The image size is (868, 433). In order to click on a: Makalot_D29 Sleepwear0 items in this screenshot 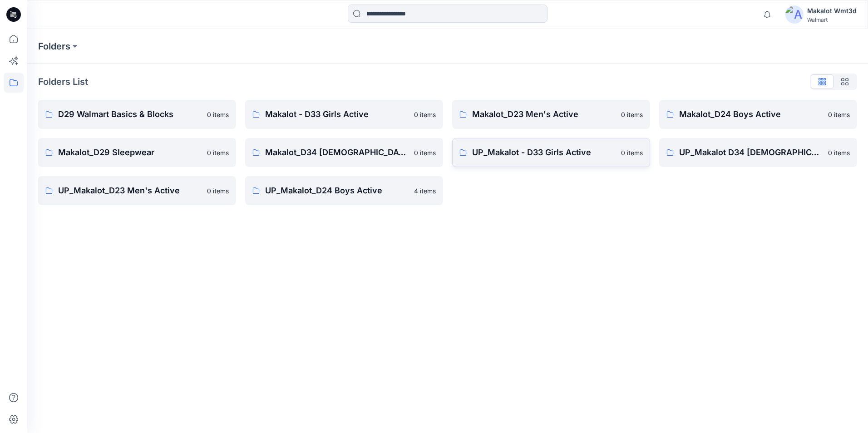, I will do `click(137, 153)`.